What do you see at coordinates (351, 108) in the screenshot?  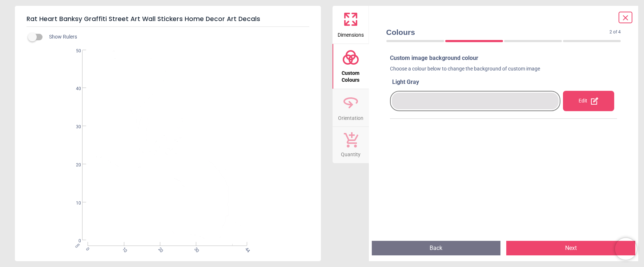 I see `button: Orientation` at bounding box center [351, 108].